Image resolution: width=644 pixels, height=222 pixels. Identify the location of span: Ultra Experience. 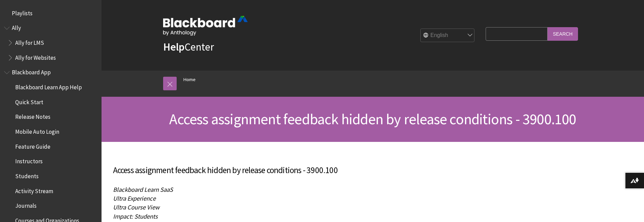
(135, 198).